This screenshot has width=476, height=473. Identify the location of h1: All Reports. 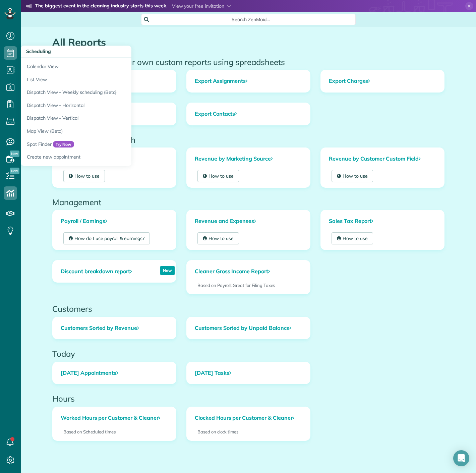
(248, 42).